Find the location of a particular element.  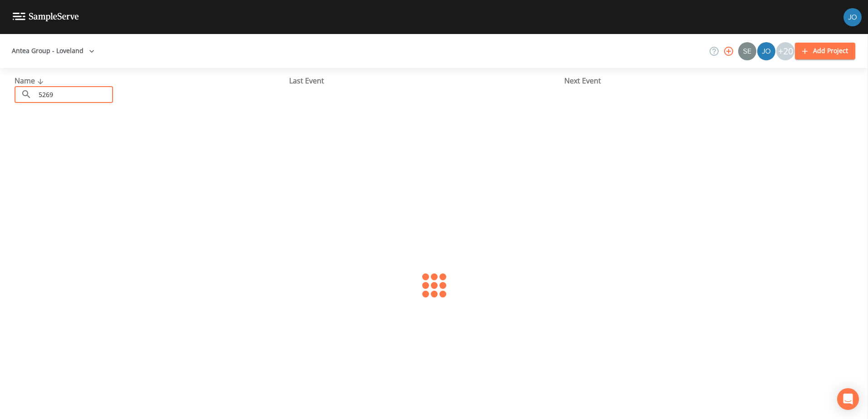

div: Open Intercom Messenger is located at coordinates (848, 399).